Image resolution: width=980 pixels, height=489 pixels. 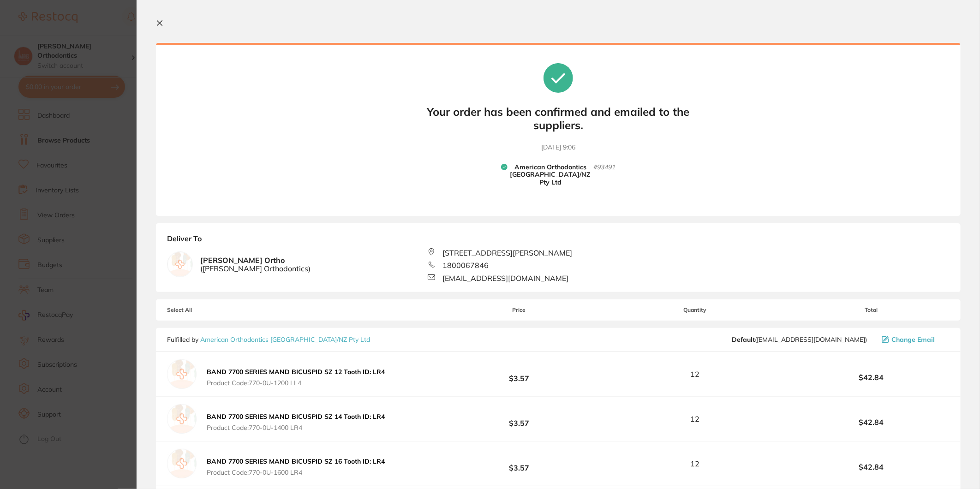 I want to click on span: Select All, so click(x=214, y=310).